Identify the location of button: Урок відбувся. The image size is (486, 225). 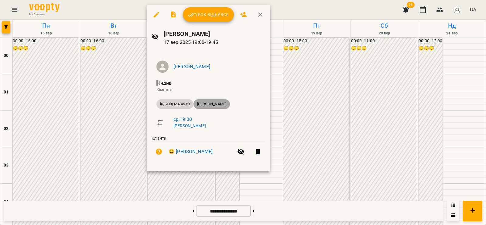
(208, 15).